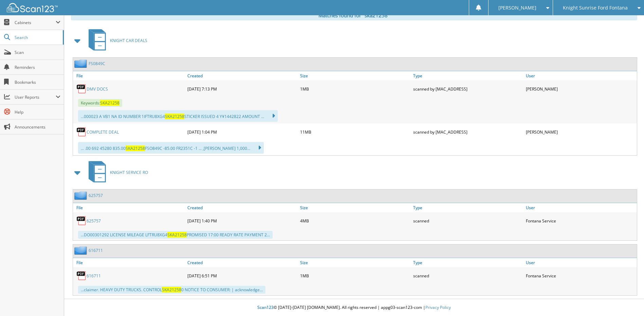  I want to click on span: Cabinets, so click(35, 22).